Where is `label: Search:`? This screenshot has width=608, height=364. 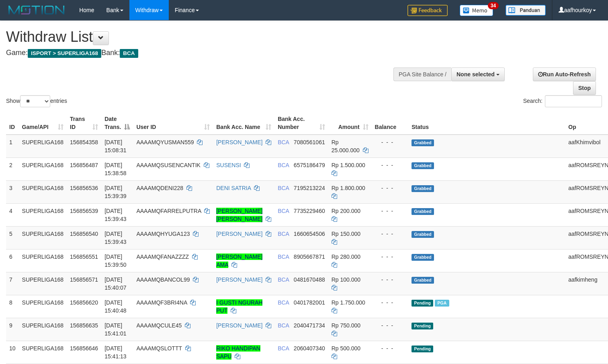
label: Search: is located at coordinates (562, 101).